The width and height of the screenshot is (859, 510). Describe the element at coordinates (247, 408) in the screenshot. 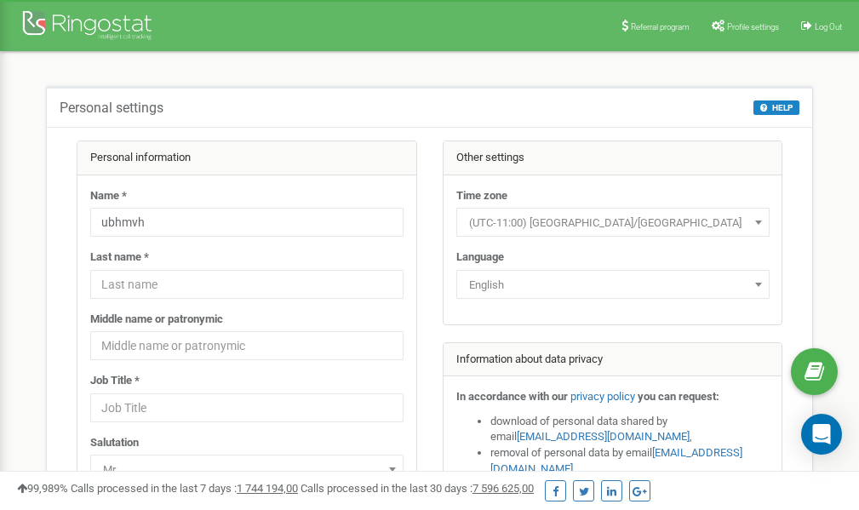

I see `input: Job Title` at that location.